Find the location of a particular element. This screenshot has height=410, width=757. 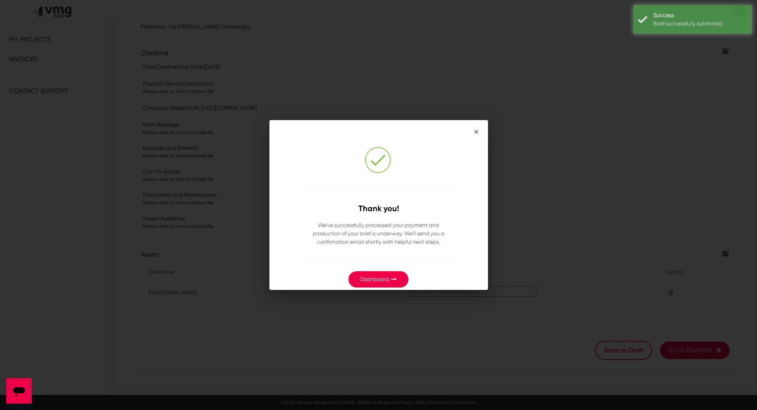

img: tick is located at coordinates (379, 160).